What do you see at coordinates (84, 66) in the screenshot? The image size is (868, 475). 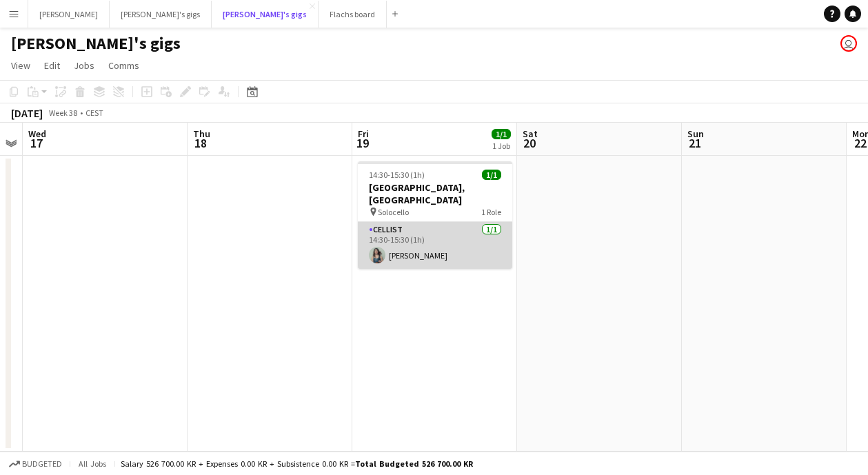 I see `a: Jobs` at bounding box center [84, 66].